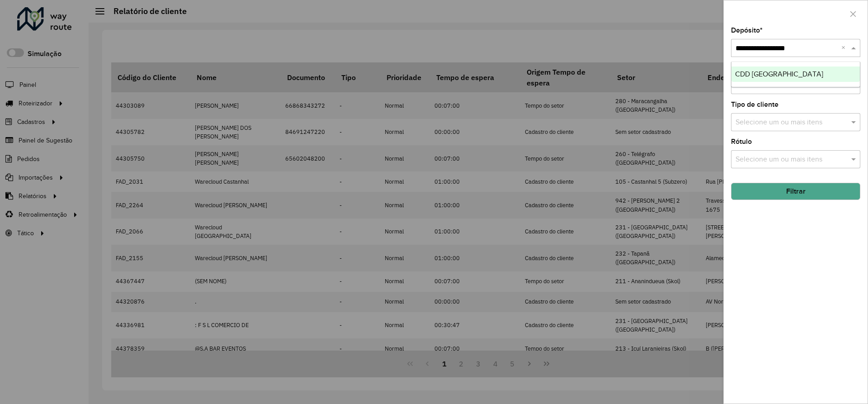 Image resolution: width=868 pixels, height=404 pixels. What do you see at coordinates (845, 48) in the screenshot?
I see `span: Clear all` at bounding box center [845, 48].